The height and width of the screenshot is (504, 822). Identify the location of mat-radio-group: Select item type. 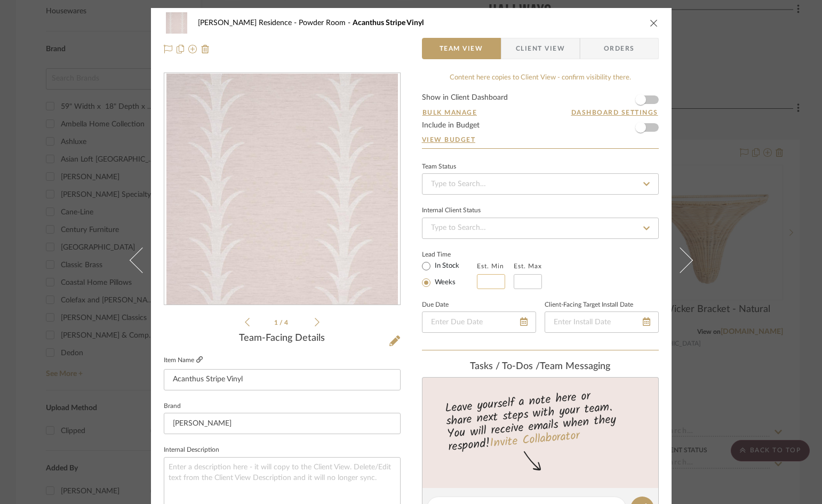
(450, 274).